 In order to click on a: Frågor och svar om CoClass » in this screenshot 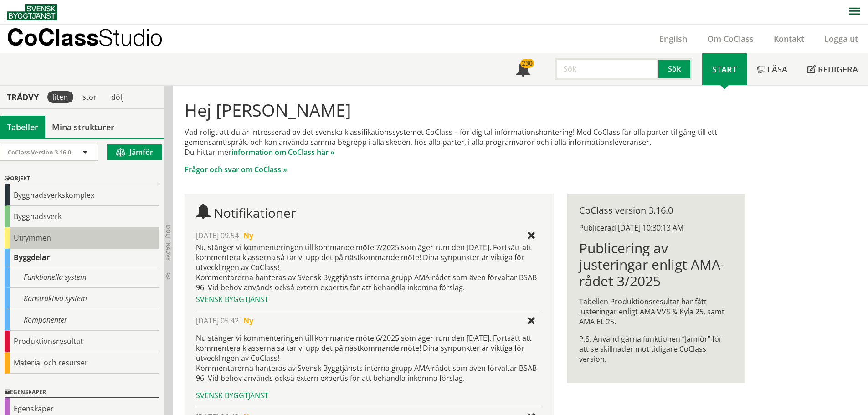, I will do `click(236, 170)`.